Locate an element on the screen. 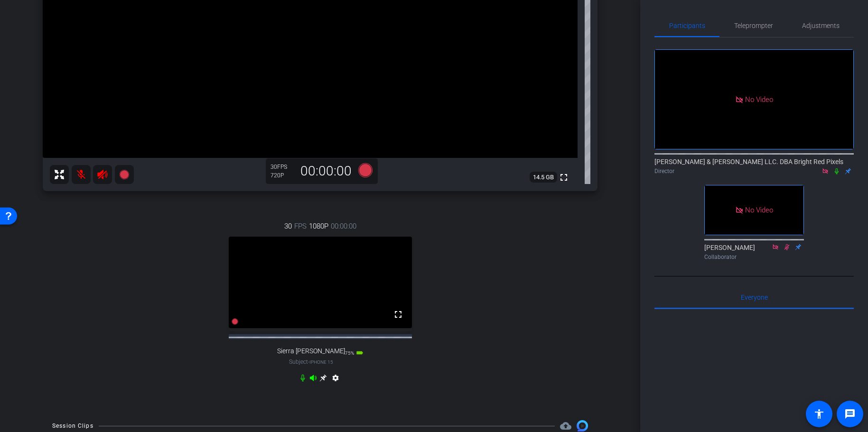  mat-icon: accessibility is located at coordinates (820, 414).